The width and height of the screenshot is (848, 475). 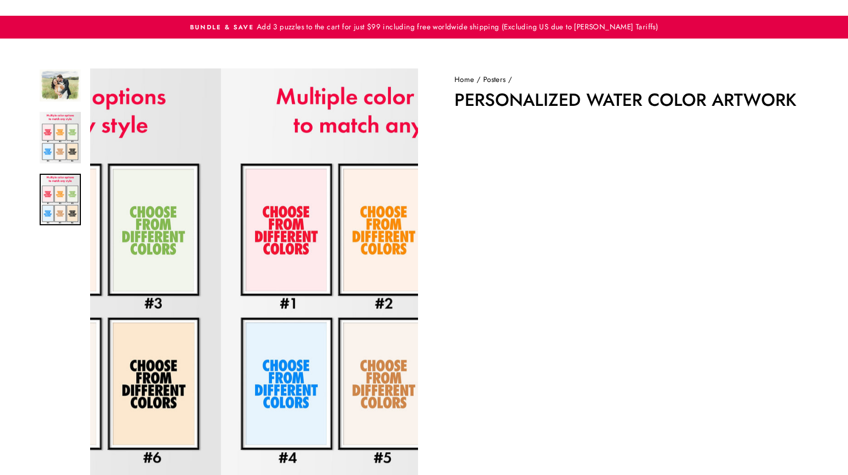 I want to click on a: Posters, so click(x=495, y=79).